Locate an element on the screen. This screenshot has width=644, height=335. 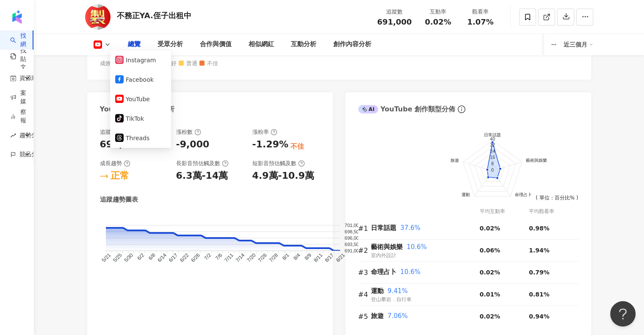
a: 洞察報告 is located at coordinates (18, 116).